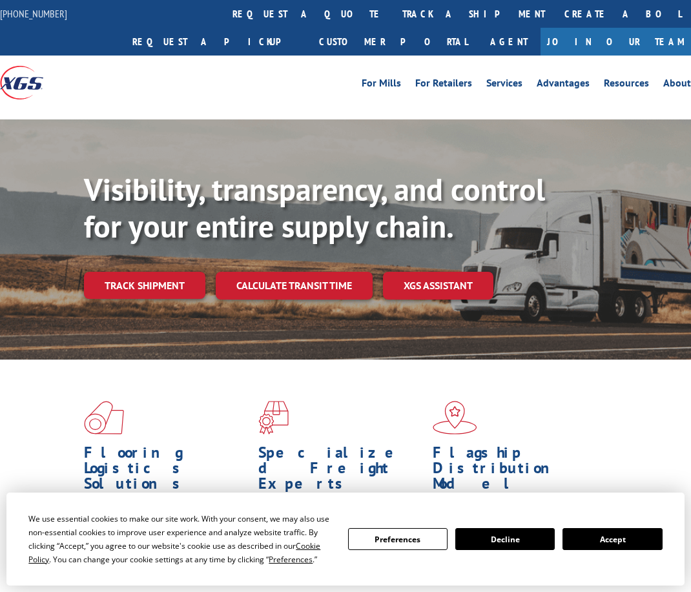 This screenshot has height=592, width=691. What do you see at coordinates (612, 539) in the screenshot?
I see `button: Accept` at bounding box center [612, 539].